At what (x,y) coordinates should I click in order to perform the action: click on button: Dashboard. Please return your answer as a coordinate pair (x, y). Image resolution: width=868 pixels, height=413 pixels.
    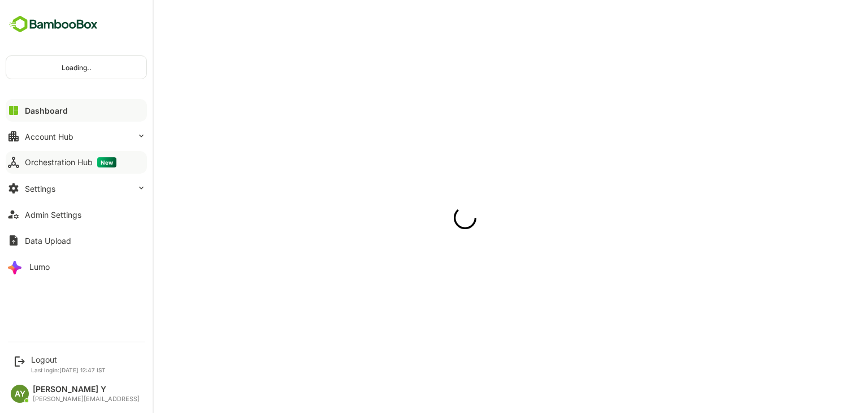
    Looking at the image, I should click on (76, 110).